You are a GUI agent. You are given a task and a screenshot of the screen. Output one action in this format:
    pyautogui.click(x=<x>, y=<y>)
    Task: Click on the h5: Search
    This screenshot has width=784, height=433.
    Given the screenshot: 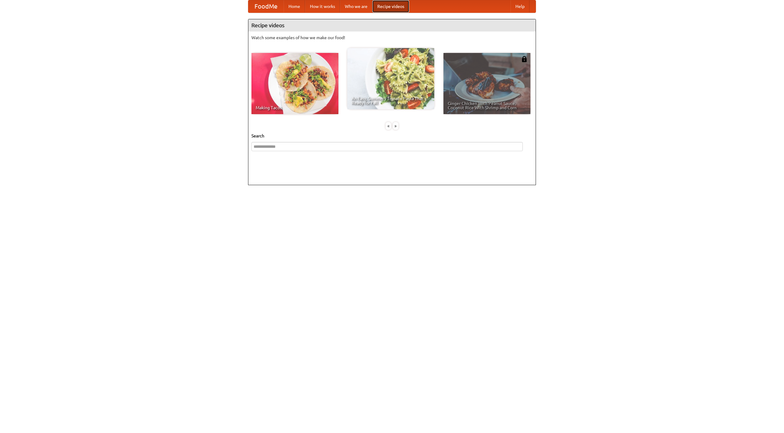 What is the action you would take?
    pyautogui.click(x=392, y=136)
    